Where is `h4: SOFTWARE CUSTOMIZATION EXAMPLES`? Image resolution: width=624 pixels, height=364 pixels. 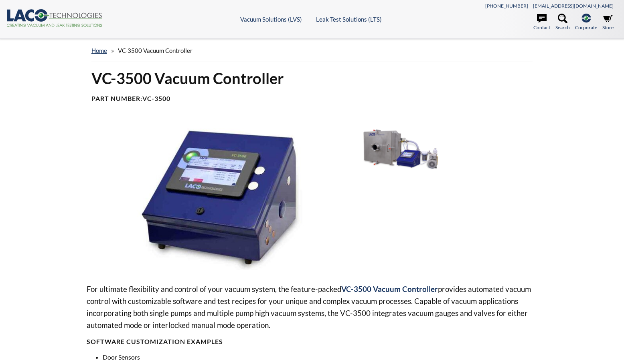 h4: SOFTWARE CUSTOMIZATION EXAMPLES is located at coordinates (312, 342).